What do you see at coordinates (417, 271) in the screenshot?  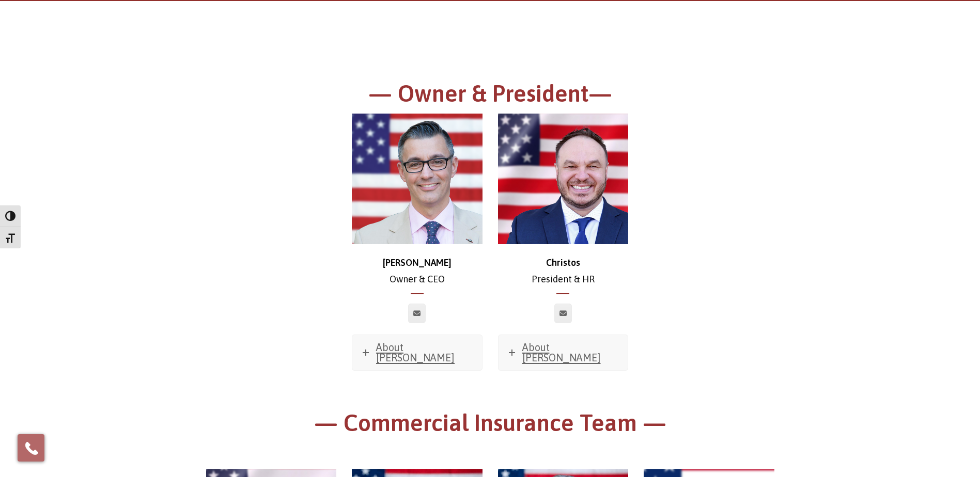 I see `p: Owner & CEO` at bounding box center [417, 271].